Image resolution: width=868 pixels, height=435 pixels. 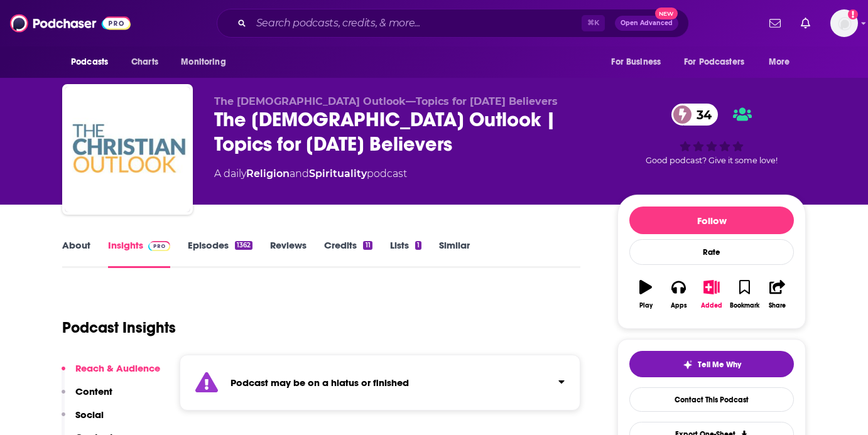 What do you see at coordinates (714, 62) in the screenshot?
I see `span: For Podcasters` at bounding box center [714, 62].